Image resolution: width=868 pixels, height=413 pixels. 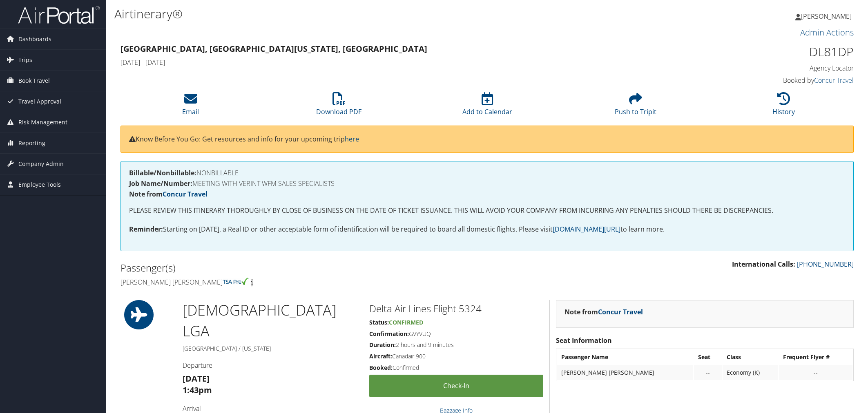 I want to click on p: PLEASE REVIEW THIS ITINERARY THOROUGHLY BY CLOSE OF BUSINESS ON THE DATE OF TICKET ISSUANCE. THIS..., so click(x=487, y=211).